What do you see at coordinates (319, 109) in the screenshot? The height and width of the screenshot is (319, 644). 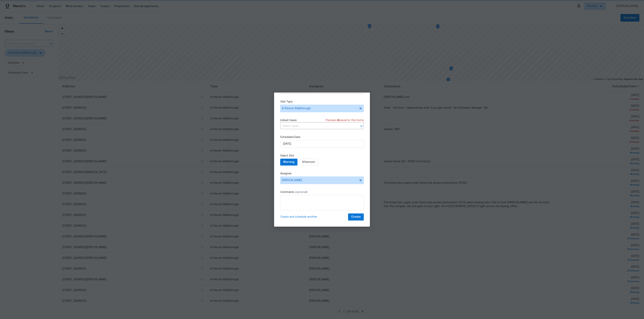 I see `span: In-Person Walkthrough` at bounding box center [319, 109].